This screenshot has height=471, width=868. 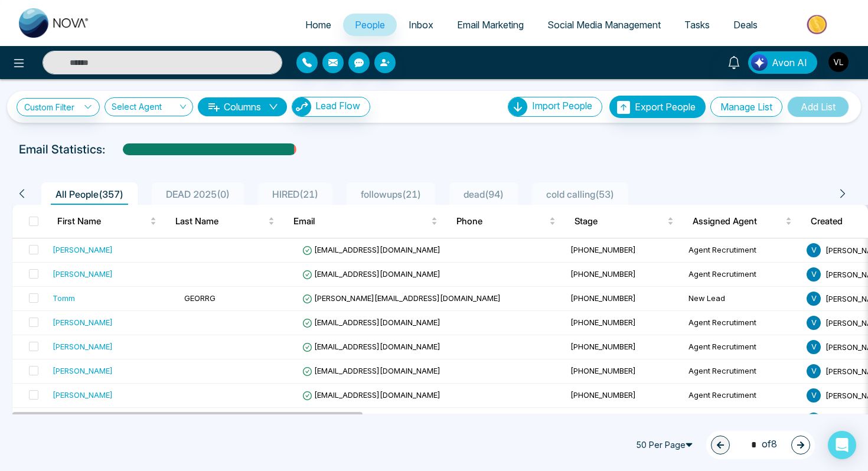 I want to click on span: dead ( 94 ), so click(x=484, y=194).